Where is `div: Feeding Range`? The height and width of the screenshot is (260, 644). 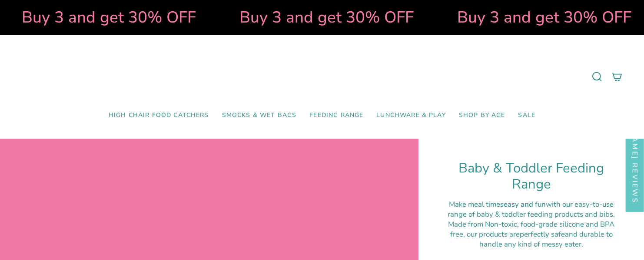 div: Feeding Range is located at coordinates (336, 115).